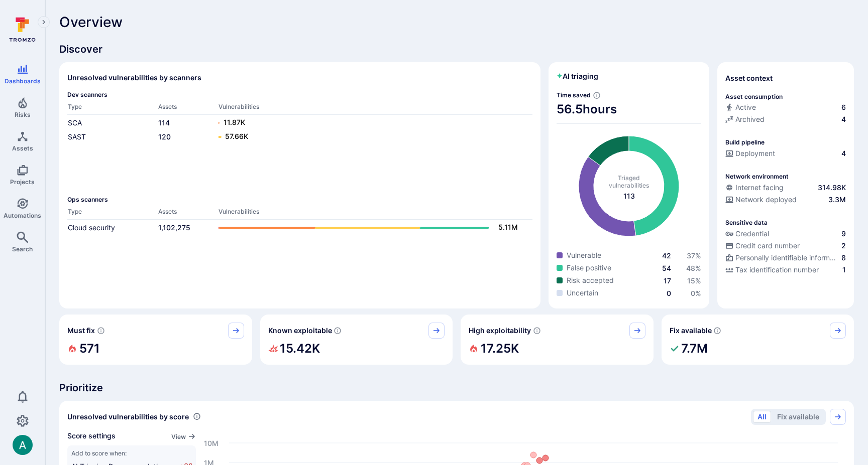 The image size is (868, 465). What do you see at coordinates (155, 340) in the screenshot?
I see `div: Must fix` at bounding box center [155, 340].